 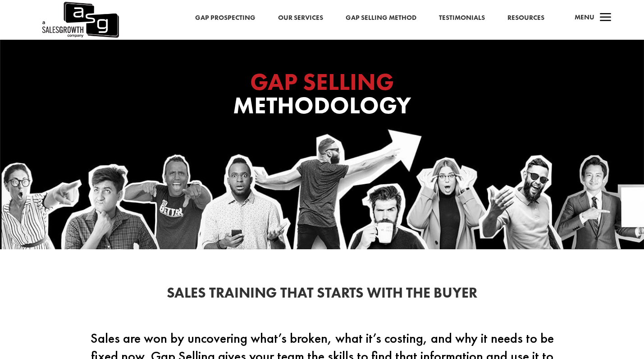 What do you see at coordinates (381, 18) in the screenshot?
I see `a: Gap Selling Method` at bounding box center [381, 18].